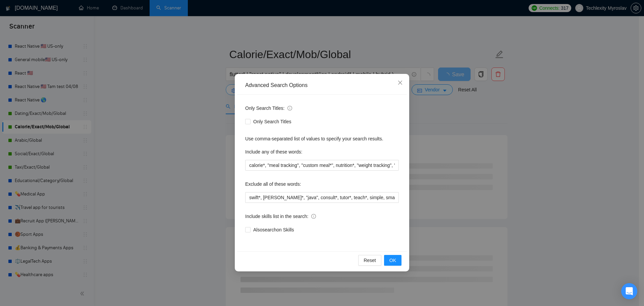 This screenshot has width=644, height=306. Describe the element at coordinates (281, 216) in the screenshot. I see `span: Include skills list in the search:` at that location.